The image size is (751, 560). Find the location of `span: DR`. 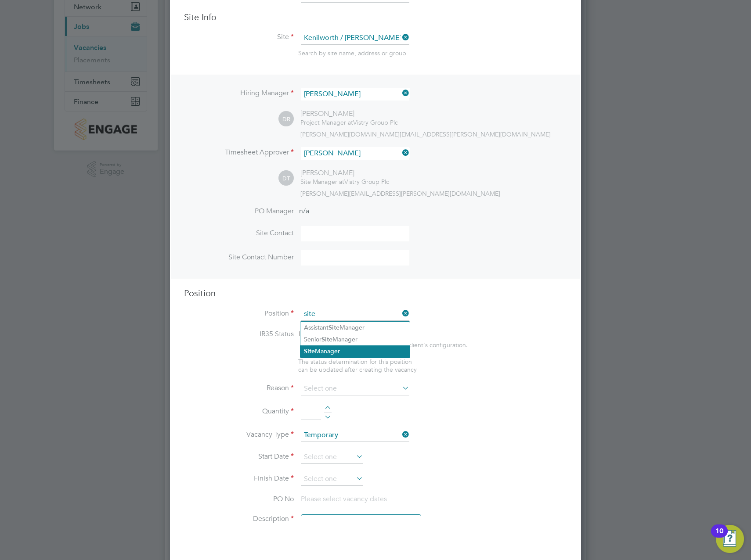

span: DR is located at coordinates (286, 119).